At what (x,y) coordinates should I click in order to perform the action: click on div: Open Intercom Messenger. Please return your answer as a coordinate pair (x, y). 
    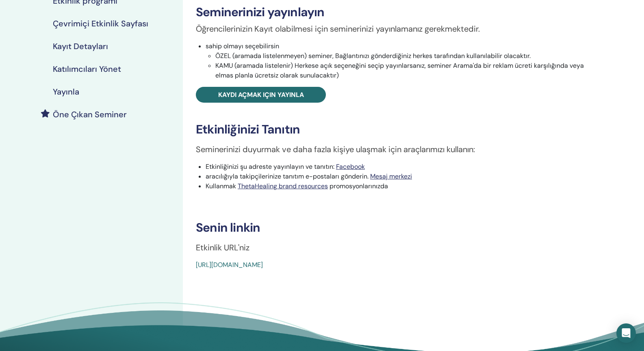
    Looking at the image, I should click on (626, 333).